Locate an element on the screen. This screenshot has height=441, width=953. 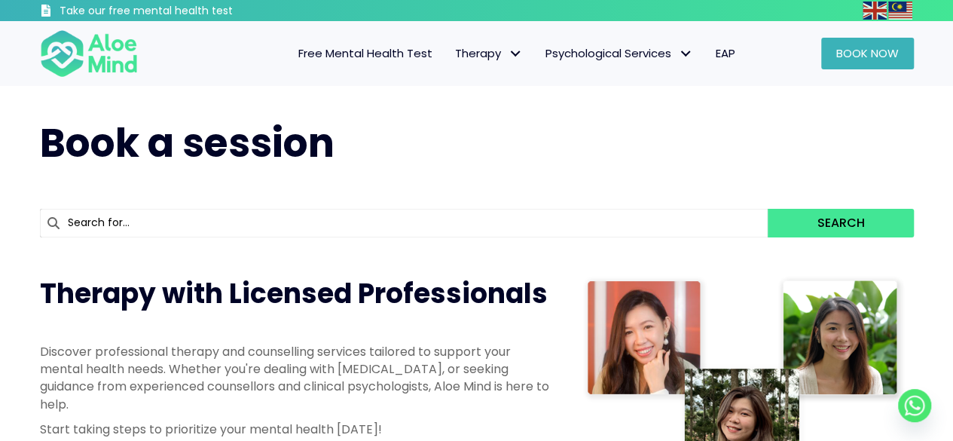
p: Discover professional therapy and counselling services tailored to support your mental health nee... is located at coordinates (296, 377).